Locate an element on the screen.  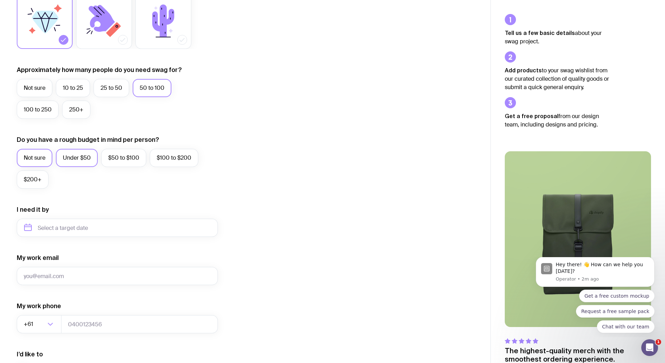
label: Do you have a rough budget in mind per person? is located at coordinates (88, 140).